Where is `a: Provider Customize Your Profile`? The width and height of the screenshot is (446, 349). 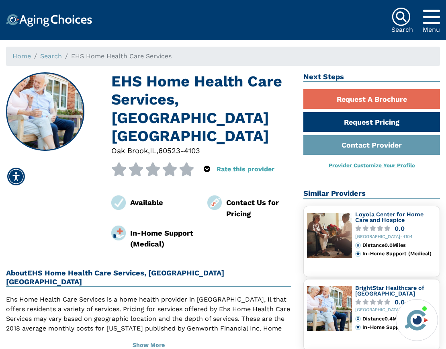 a: Provider Customize Your Profile is located at coordinates (371, 165).